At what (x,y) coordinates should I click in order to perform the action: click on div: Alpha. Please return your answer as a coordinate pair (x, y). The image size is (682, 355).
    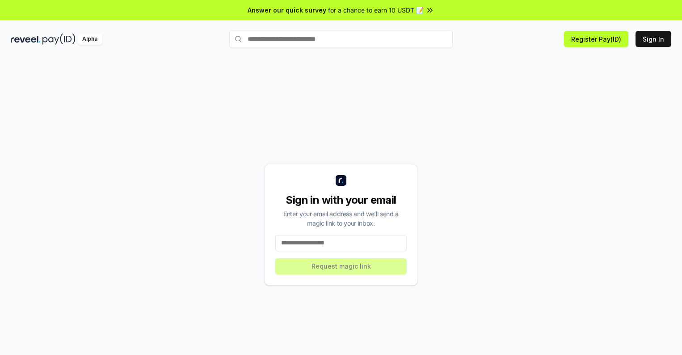
    Looking at the image, I should click on (90, 39).